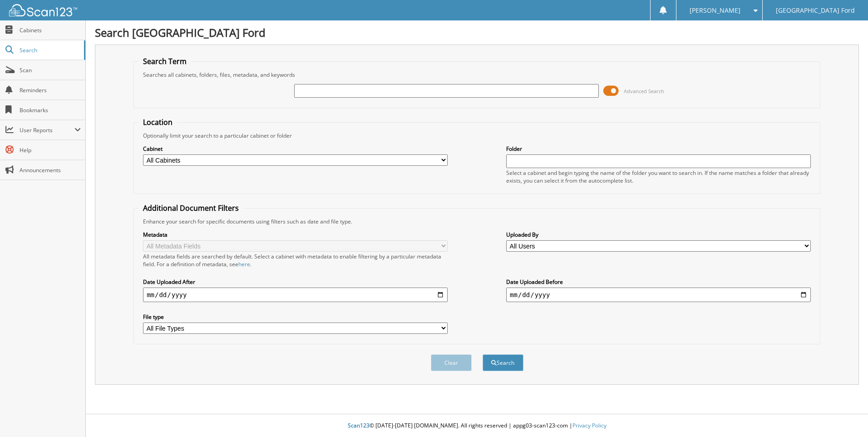 The image size is (868, 437). I want to click on button: Clear, so click(451, 363).